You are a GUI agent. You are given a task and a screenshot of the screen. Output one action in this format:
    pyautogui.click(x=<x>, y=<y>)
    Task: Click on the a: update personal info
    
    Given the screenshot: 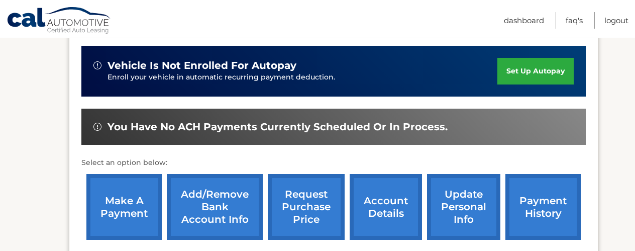 What is the action you would take?
    pyautogui.click(x=464, y=207)
    